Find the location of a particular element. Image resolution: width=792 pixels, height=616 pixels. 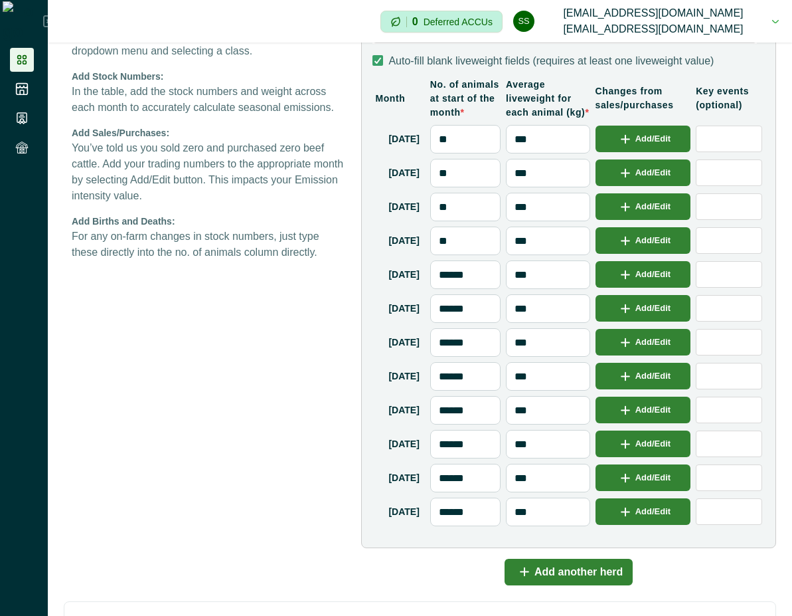

p: Deferred ACCUs is located at coordinates (458, 21).